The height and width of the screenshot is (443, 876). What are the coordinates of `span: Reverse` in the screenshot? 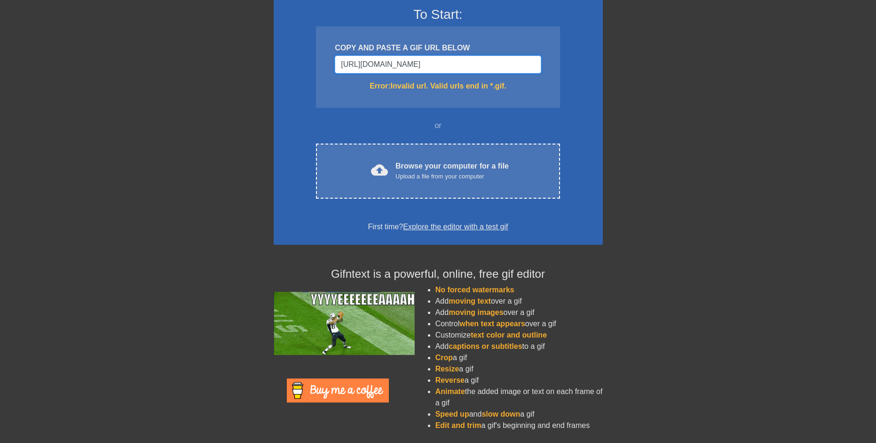 It's located at (450, 380).